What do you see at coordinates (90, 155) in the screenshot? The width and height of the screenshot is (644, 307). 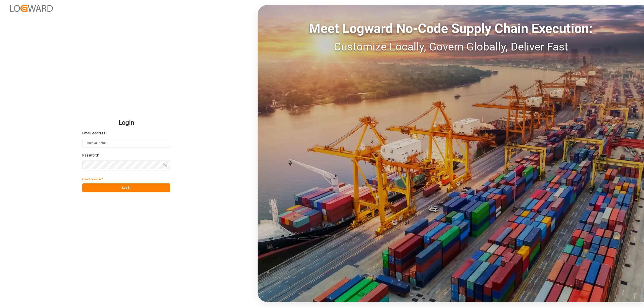 I see `span: Password` at bounding box center [90, 155].